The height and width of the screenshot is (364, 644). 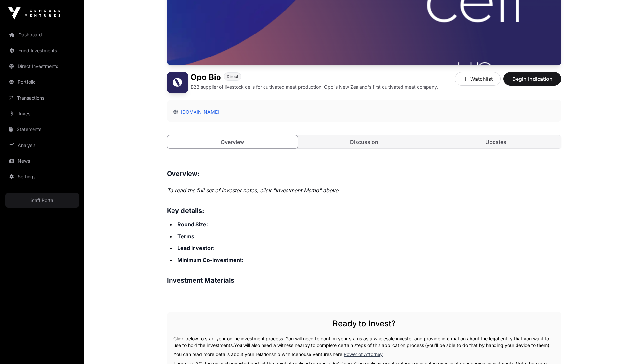 What do you see at coordinates (364, 324) in the screenshot?
I see `h2: Ready to Invest?` at bounding box center [364, 324].